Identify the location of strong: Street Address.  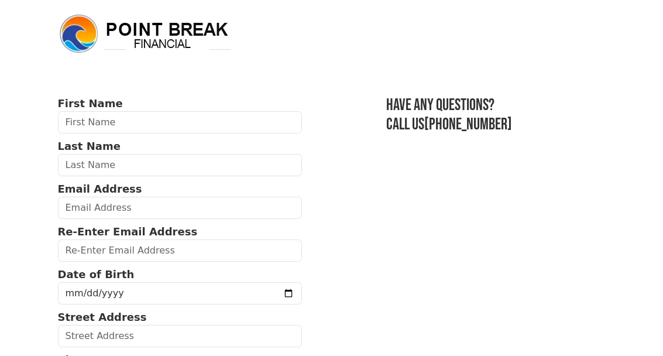
(102, 316).